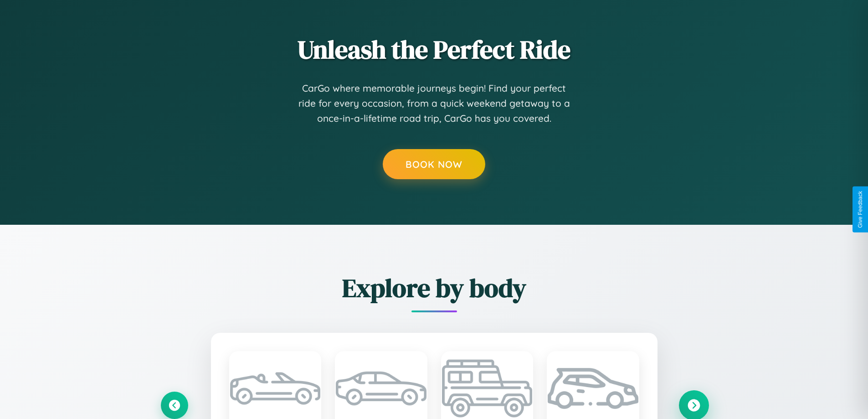 The height and width of the screenshot is (419, 868). What do you see at coordinates (434, 164) in the screenshot?
I see `button: Book Now` at bounding box center [434, 164].